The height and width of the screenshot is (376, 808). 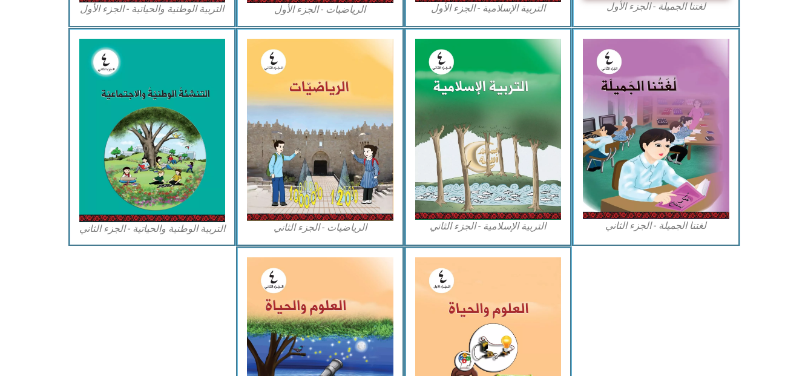 What do you see at coordinates (488, 8) in the screenshot?
I see `figcaption: التربية الإسلامية - الجزء الأول` at bounding box center [488, 8].